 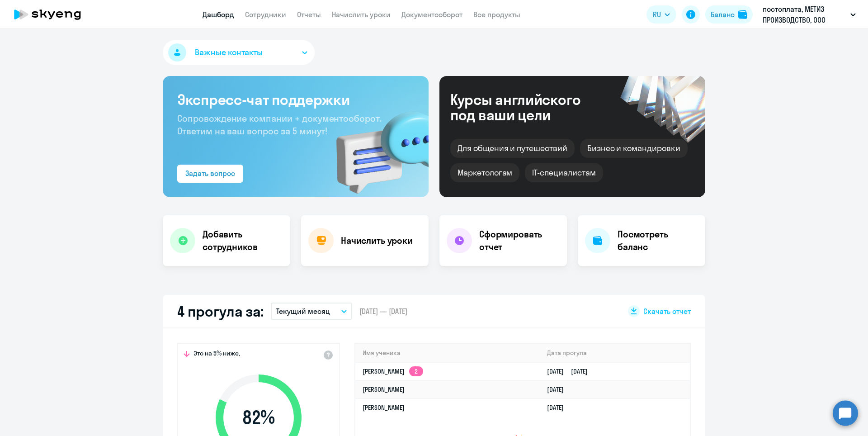 I want to click on h4: Сформировать отчет, so click(x=520, y=240).